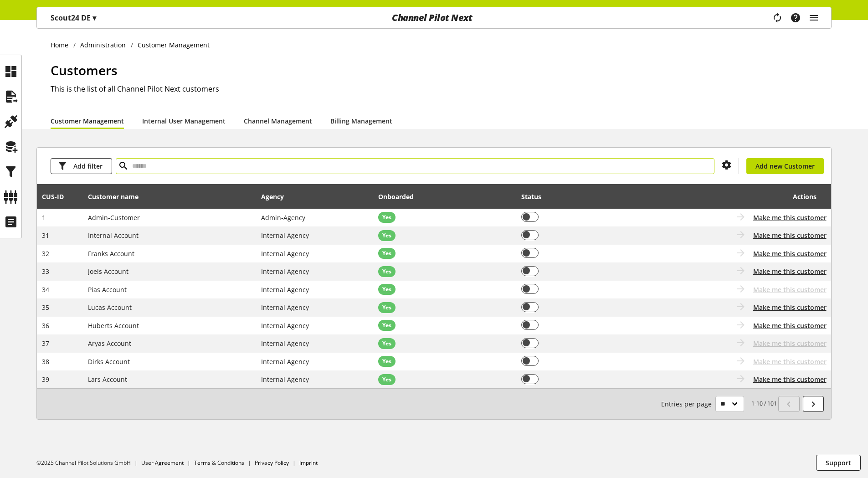 This screenshot has width=868, height=478. What do you see at coordinates (46, 307) in the screenshot?
I see `span: 35` at bounding box center [46, 307].